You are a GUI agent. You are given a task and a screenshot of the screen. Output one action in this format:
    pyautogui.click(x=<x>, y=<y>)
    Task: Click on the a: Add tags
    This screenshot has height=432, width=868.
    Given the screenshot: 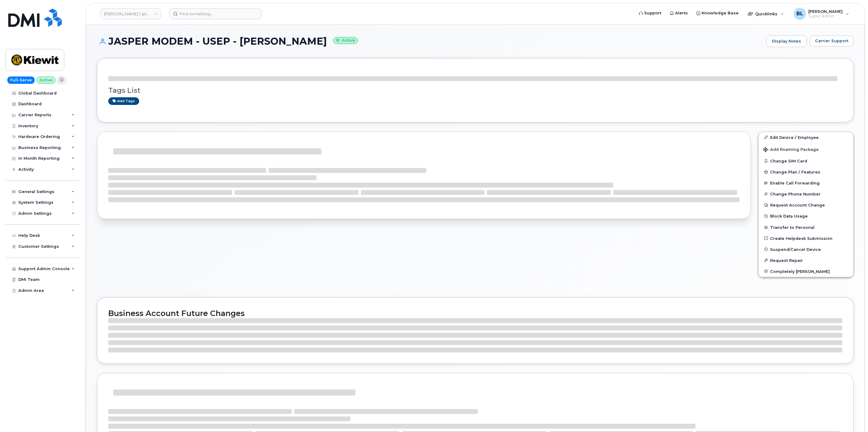 What is the action you would take?
    pyautogui.click(x=124, y=101)
    